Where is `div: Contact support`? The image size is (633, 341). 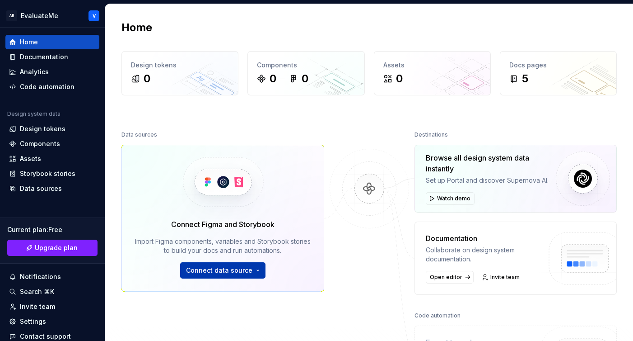 div: Contact support is located at coordinates (45, 336).